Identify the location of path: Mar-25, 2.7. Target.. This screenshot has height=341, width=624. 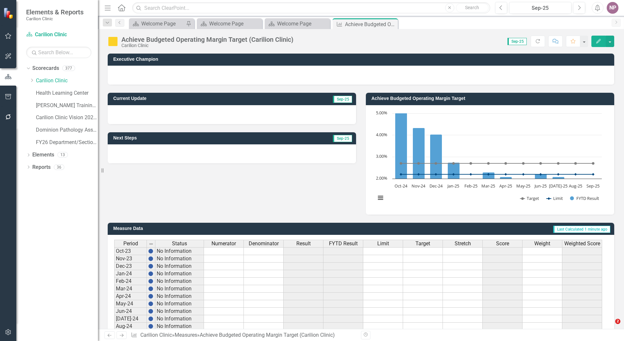
(489, 163).